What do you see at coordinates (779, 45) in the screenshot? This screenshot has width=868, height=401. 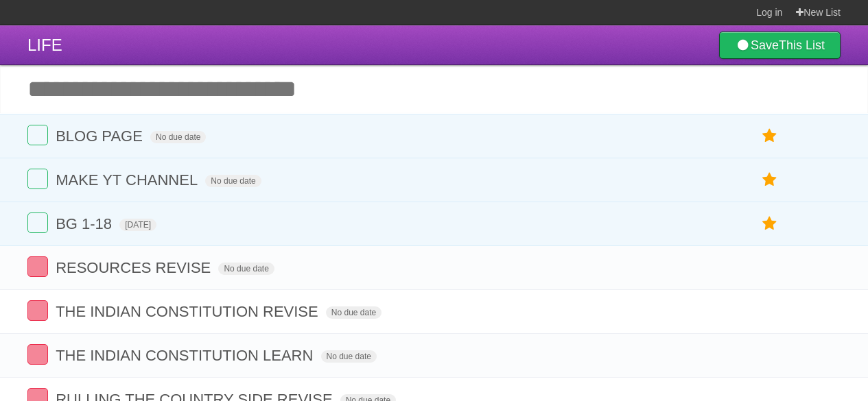 I see `a: SaveThis List` at bounding box center [779, 45].